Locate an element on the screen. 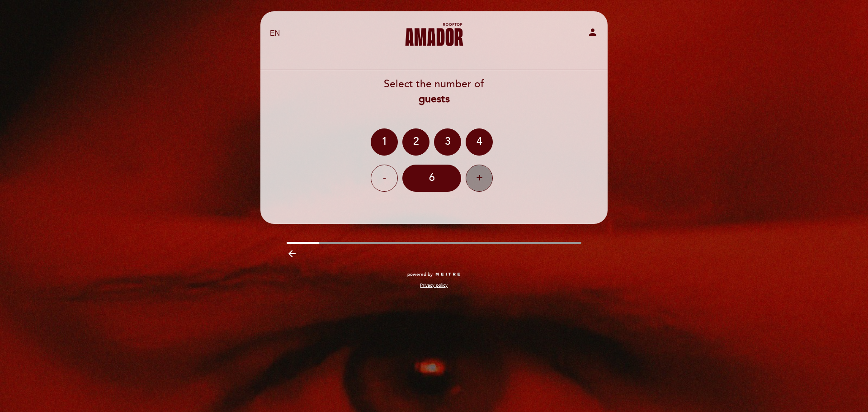 This screenshot has width=868, height=412. img: MEITRE is located at coordinates (448, 275).